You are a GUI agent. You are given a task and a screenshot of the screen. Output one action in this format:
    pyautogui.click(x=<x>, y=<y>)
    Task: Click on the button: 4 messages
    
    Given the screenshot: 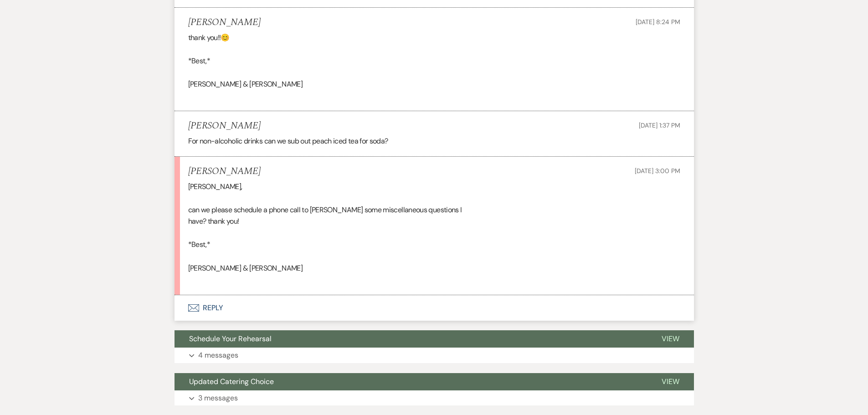 What is the action you would take?
    pyautogui.click(x=434, y=356)
    